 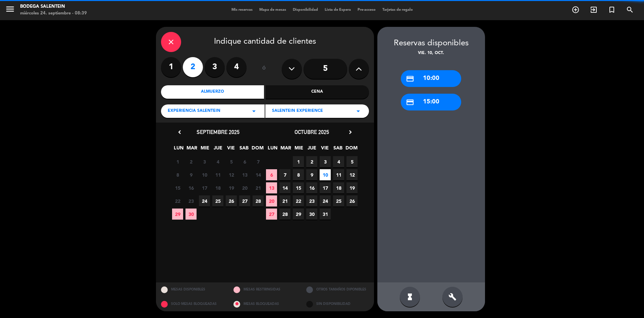 I want to click on label: 3, so click(x=215, y=67).